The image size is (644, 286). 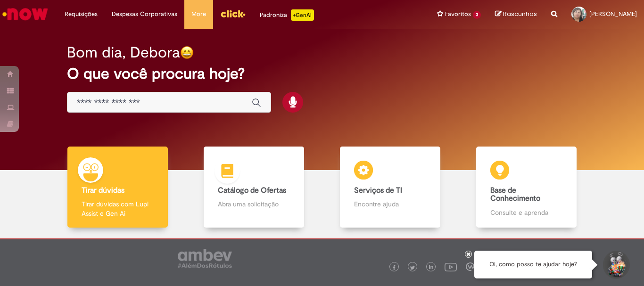 What do you see at coordinates (378, 190) in the screenshot?
I see `b: Serviços de TI` at bounding box center [378, 190].